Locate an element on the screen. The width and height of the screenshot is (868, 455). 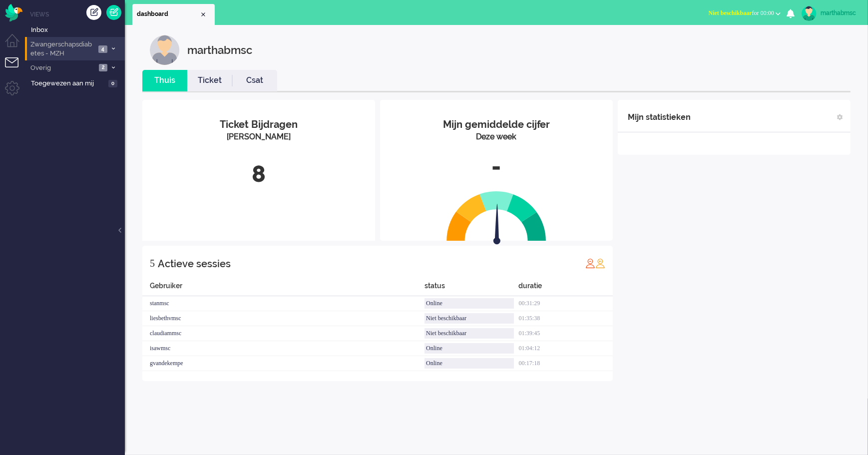
div: 01:39:45 is located at coordinates (566, 334).